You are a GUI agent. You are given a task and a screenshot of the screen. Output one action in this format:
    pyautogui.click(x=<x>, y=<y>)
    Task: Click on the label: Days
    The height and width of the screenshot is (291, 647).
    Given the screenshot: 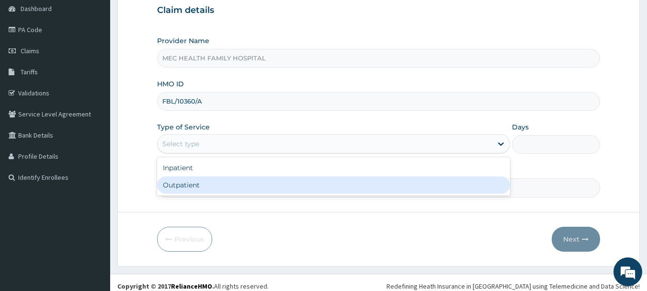 What is the action you would take?
    pyautogui.click(x=520, y=127)
    